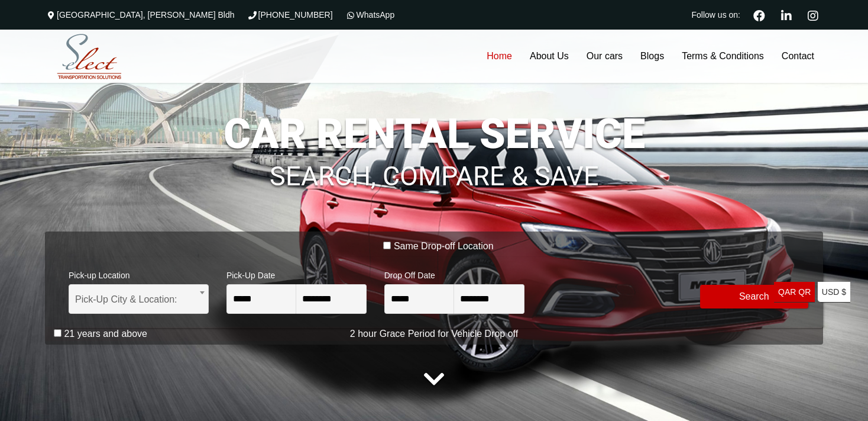 The image size is (868, 421). Describe the element at coordinates (499, 56) in the screenshot. I see `a: Home` at that location.